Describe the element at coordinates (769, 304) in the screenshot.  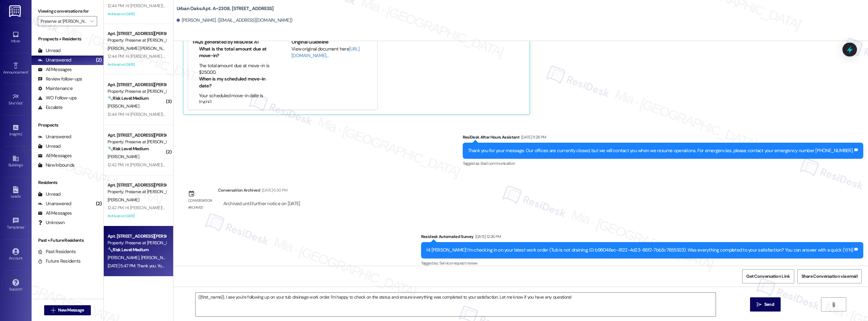
I see `span: Send` at that location.